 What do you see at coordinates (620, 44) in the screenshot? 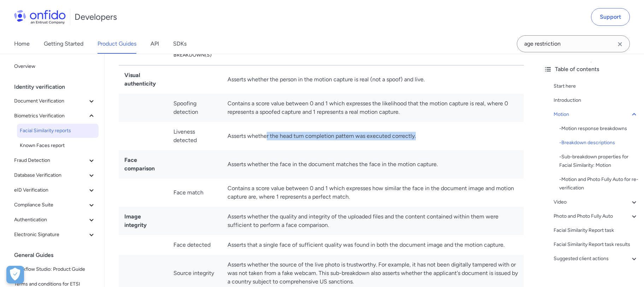
I see `svg: Clear search field button` at bounding box center [620, 44].